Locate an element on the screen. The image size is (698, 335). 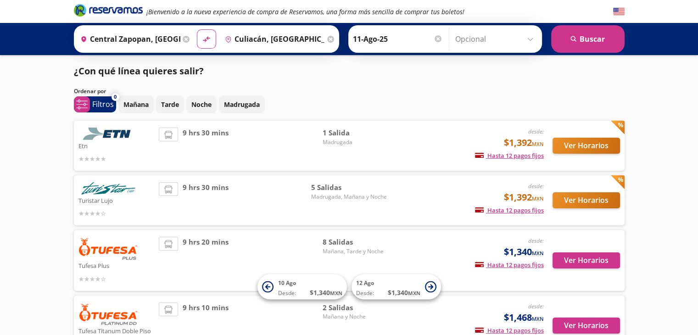
p: Noche is located at coordinates (201, 104).